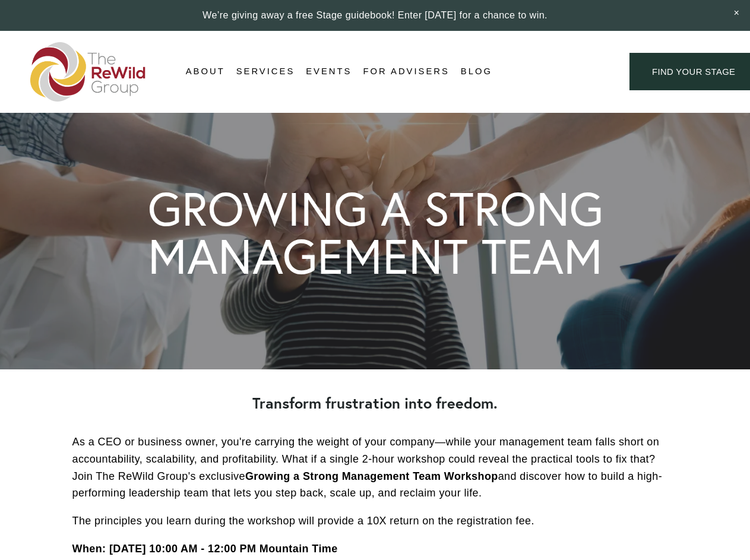 Image resolution: width=750 pixels, height=560 pixels. Describe the element at coordinates (375, 521) in the screenshot. I see `p: The principles you learn during the workshop will provide a 10X return on the registration fee.` at that location.